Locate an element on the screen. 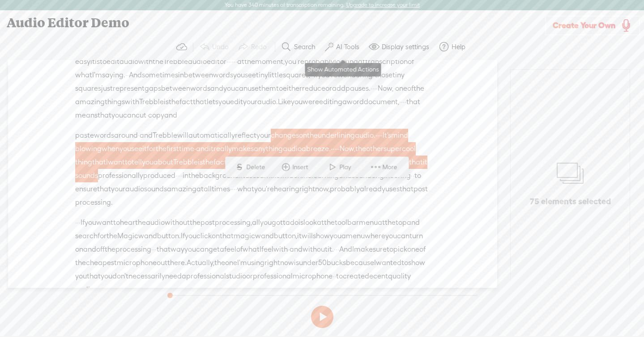 This screenshot has width=644, height=337. p: 75 elements selected is located at coordinates (570, 202).